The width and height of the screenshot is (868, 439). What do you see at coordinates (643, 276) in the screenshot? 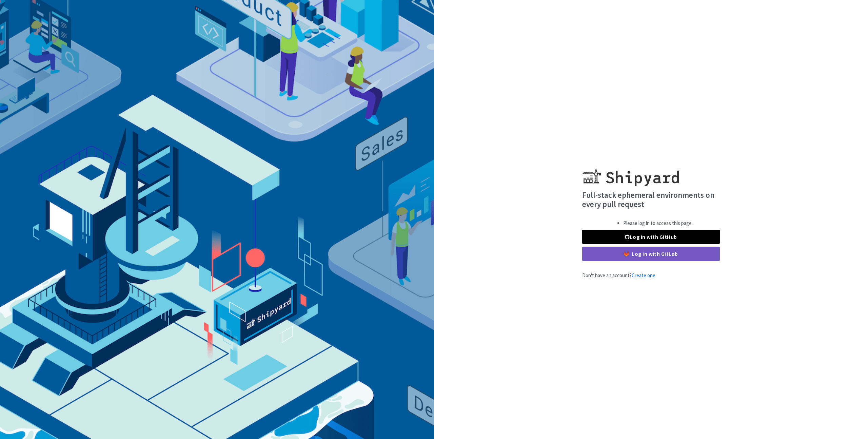
I see `a: Create one` at bounding box center [643, 276].